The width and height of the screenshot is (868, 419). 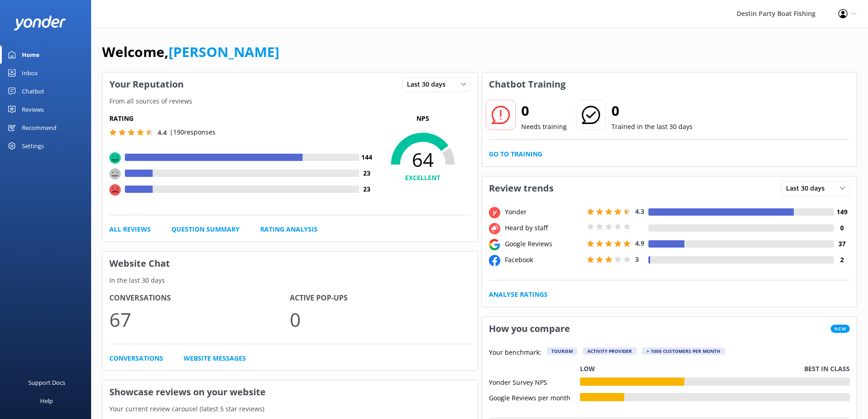 I want to click on h4: Conversations, so click(x=199, y=298).